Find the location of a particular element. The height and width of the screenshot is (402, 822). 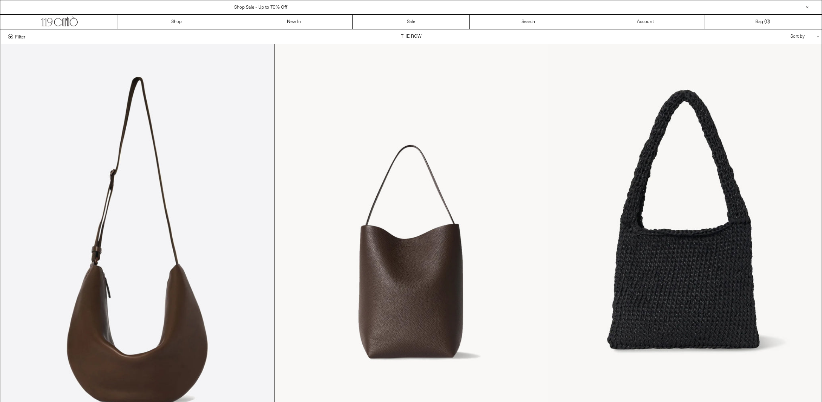

span: Shop Sale - Up to 70% Off is located at coordinates (260, 8).